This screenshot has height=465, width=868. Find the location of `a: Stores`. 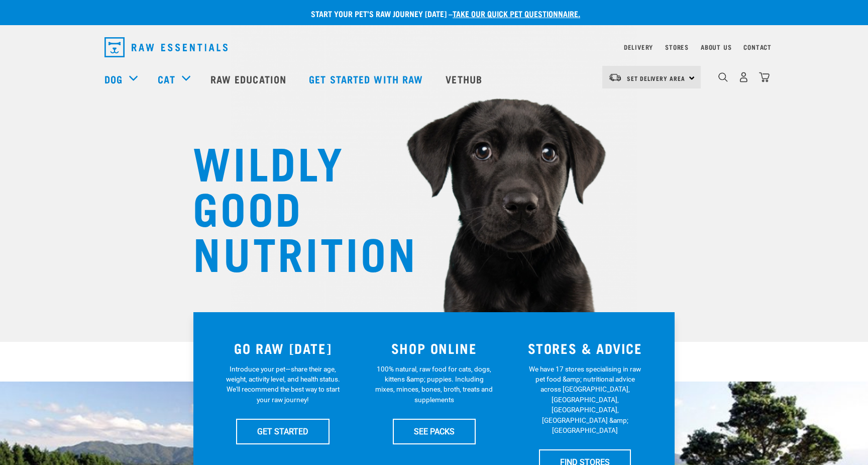

a: Stores is located at coordinates (677, 47).